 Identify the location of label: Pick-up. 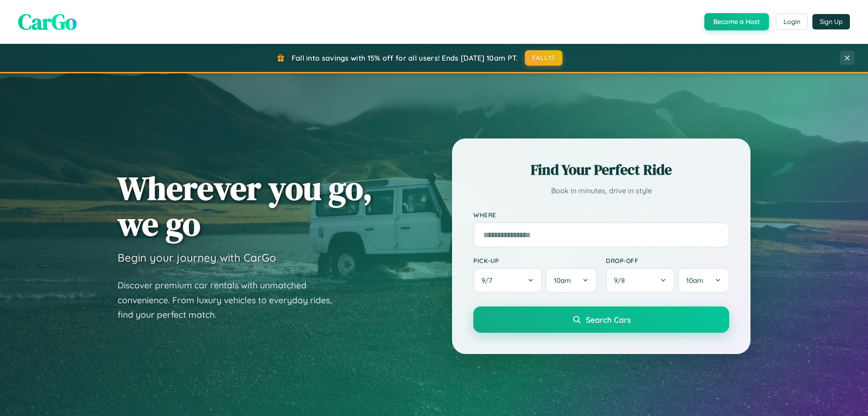
(534, 260).